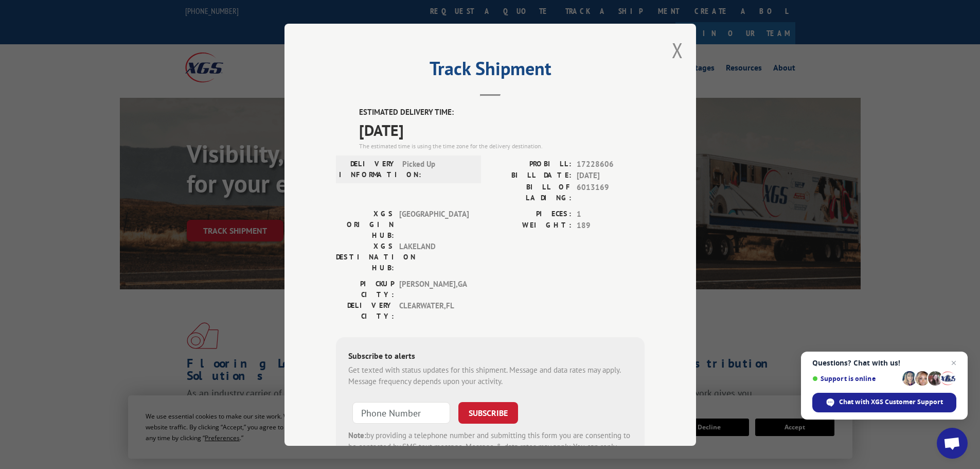 This screenshot has width=980, height=469. What do you see at coordinates (364, 224) in the screenshot?
I see `label: XGS ORIGIN HUB:` at bounding box center [364, 224].